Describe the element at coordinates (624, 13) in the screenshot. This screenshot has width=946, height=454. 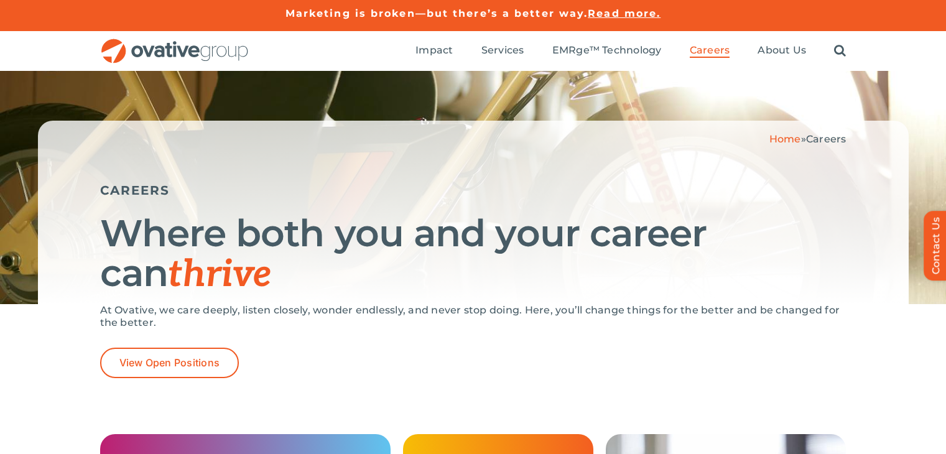
I see `span: Read more.` at that location.